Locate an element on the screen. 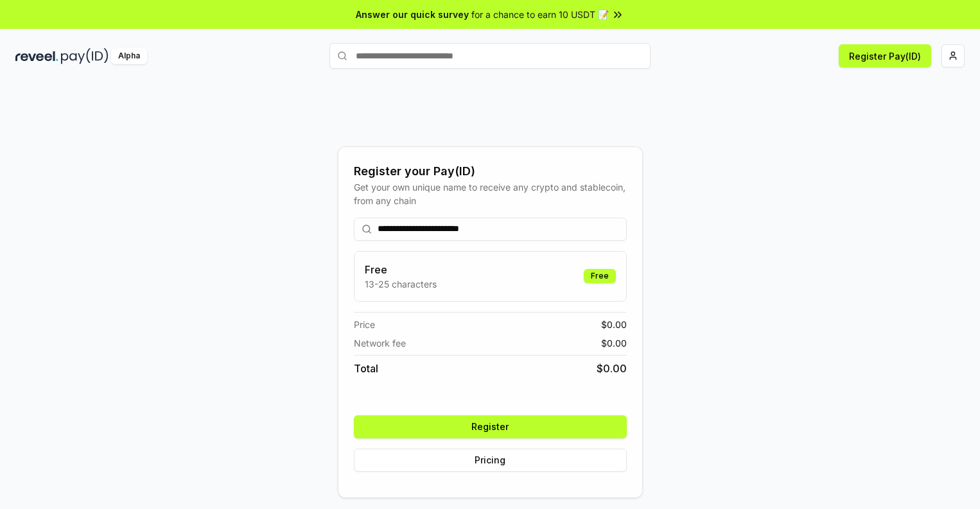  span: Answer our quick survey is located at coordinates (413, 14).